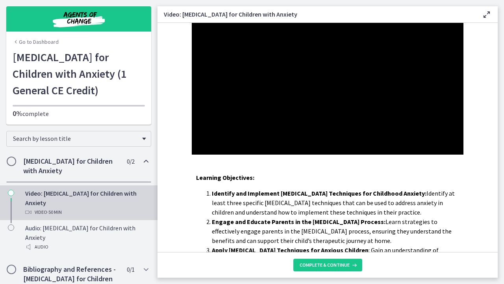 This screenshot has width=504, height=284. Describe the element at coordinates (225, 177) in the screenshot. I see `span: Learning Objectives:` at that location.